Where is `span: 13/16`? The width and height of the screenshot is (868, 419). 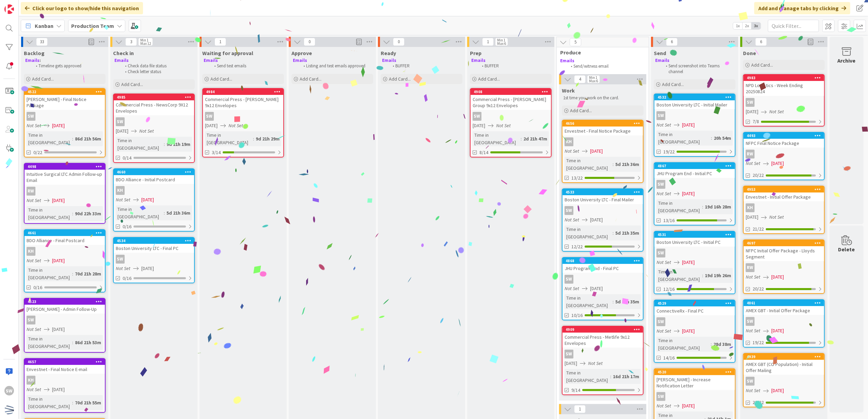 span: 13/16 is located at coordinates (668, 220).